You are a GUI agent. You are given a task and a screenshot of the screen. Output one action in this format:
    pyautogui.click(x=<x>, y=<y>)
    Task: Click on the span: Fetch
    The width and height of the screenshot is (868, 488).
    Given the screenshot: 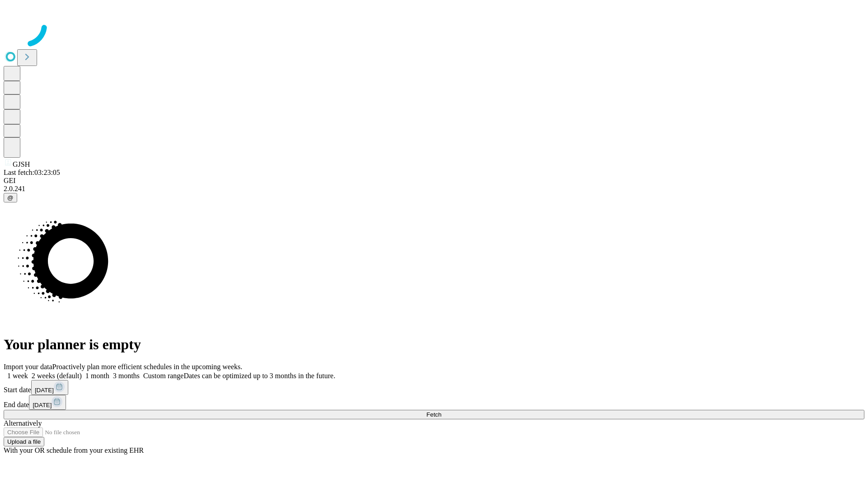 What is the action you would take?
    pyautogui.click(x=433, y=414)
    